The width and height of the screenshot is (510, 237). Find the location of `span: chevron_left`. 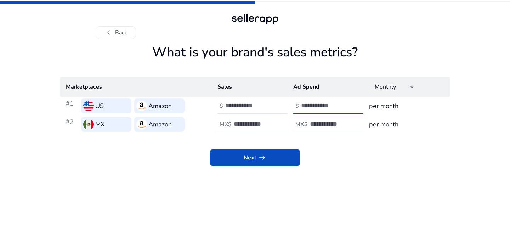

span: chevron_left is located at coordinates (109, 33).